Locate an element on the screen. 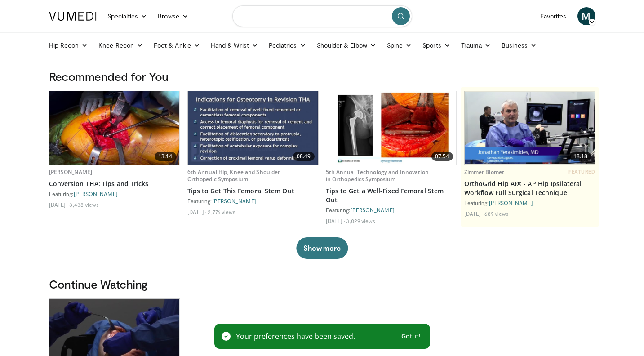 Image resolution: width=644 pixels, height=356 pixels. a: Shoulder & Elbow is located at coordinates (347, 45).